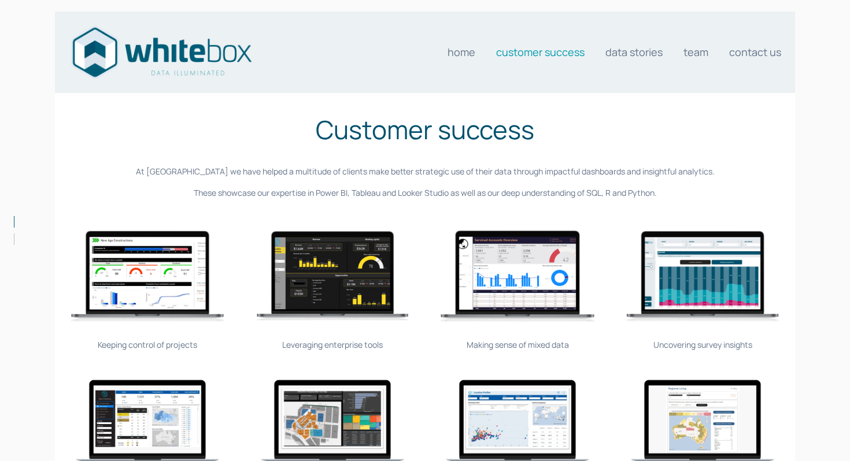  What do you see at coordinates (425, 129) in the screenshot?
I see `h1: Customer success` at bounding box center [425, 129].